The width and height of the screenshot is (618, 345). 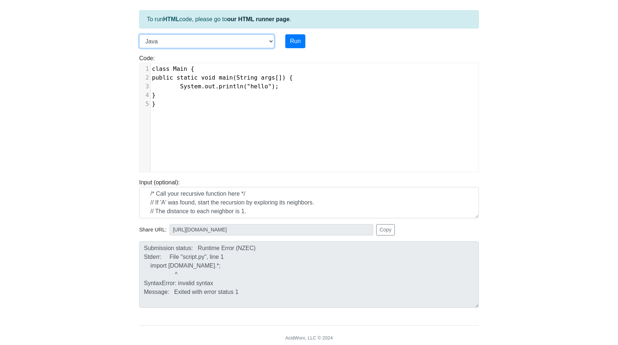 I want to click on div: 5, so click(x=145, y=104).